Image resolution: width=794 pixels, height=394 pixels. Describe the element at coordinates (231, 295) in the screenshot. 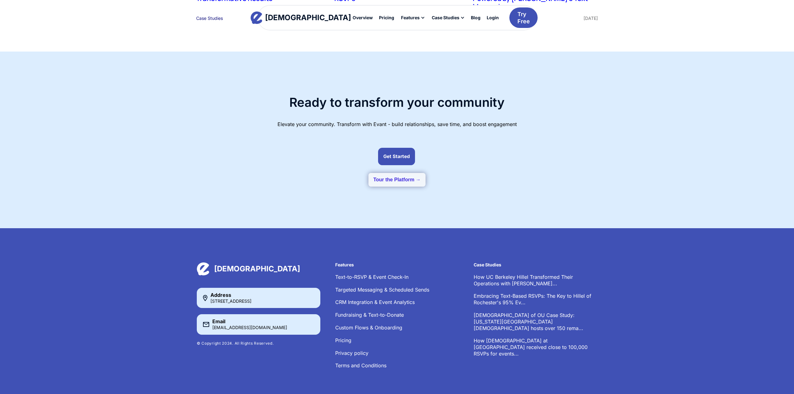

I see `div: Address` at that location.